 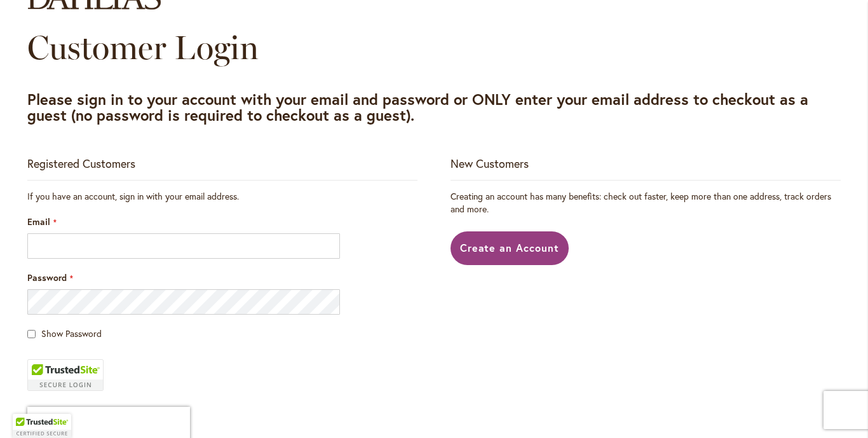 What do you see at coordinates (143, 47) in the screenshot?
I see `span: Customer Login` at bounding box center [143, 47].